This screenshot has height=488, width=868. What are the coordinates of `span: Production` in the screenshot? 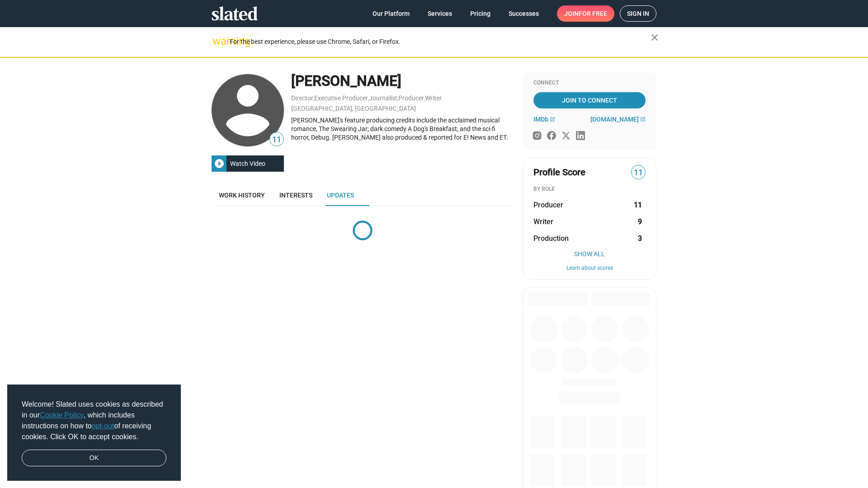 It's located at (551, 238).